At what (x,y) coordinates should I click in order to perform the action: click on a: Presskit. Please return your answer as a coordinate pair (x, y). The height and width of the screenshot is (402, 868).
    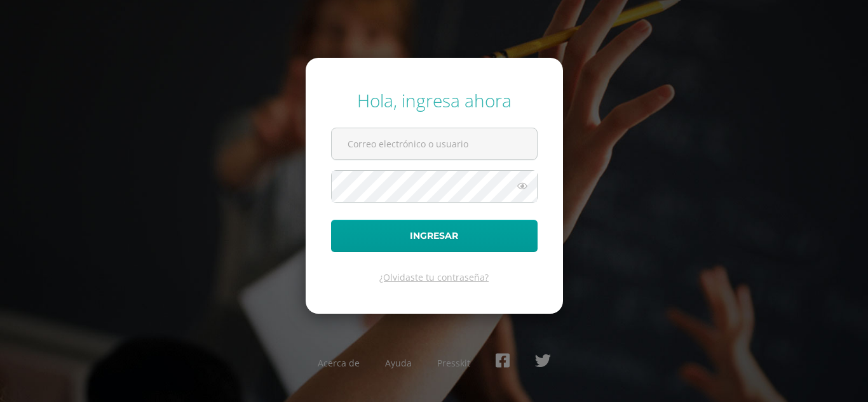
    Looking at the image, I should click on (454, 362).